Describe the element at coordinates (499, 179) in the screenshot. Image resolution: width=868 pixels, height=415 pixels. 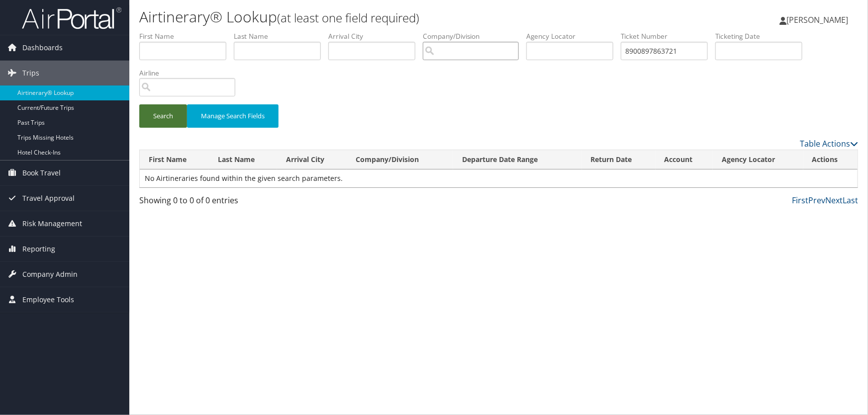
I see `td: No Airtineraries found within the given search parameters.` at that location.